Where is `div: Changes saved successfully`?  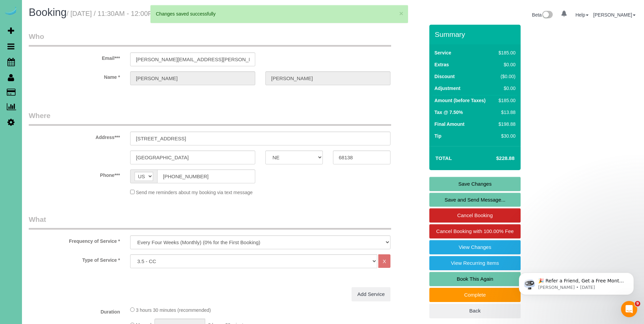 div: Changes saved successfully is located at coordinates (279, 14).